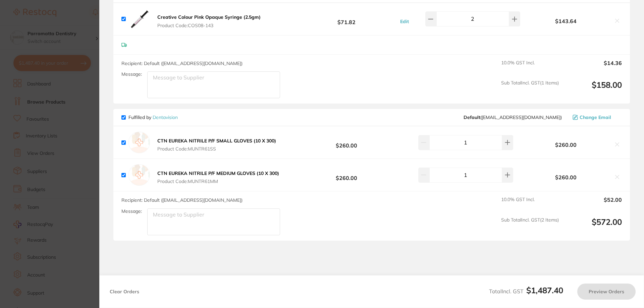  What do you see at coordinates (217, 145) in the screenshot?
I see `button: CTN EUREKA NITRILE P/F SMALL GLOVES (10 X 300) Product Code:MUNTR61SS` at bounding box center [217, 145].